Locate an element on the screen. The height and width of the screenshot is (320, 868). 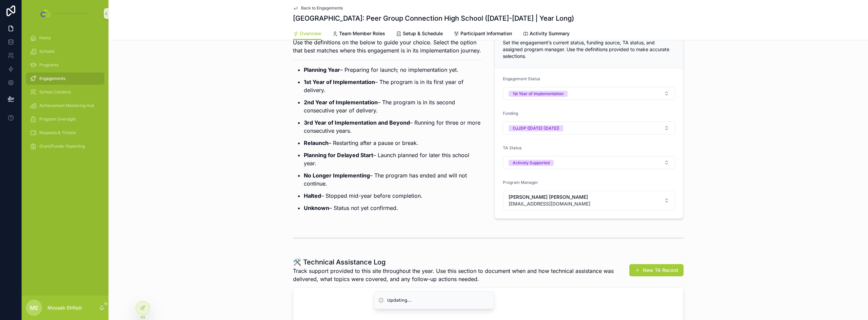
strong: 2nd Year of Implementation is located at coordinates (341, 102).